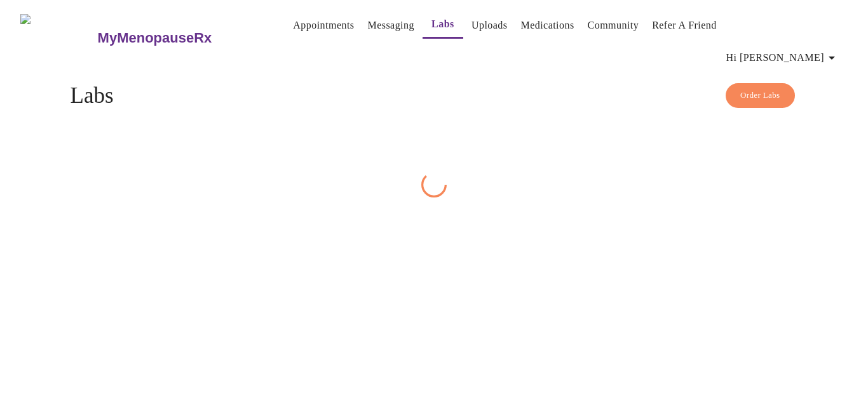 This screenshot has width=868, height=407. What do you see at coordinates (613, 25) in the screenshot?
I see `a: Community` at bounding box center [613, 25].